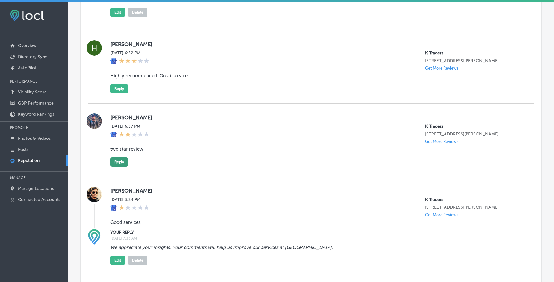 The image size is (554, 282). I want to click on p: Posts, so click(23, 149).